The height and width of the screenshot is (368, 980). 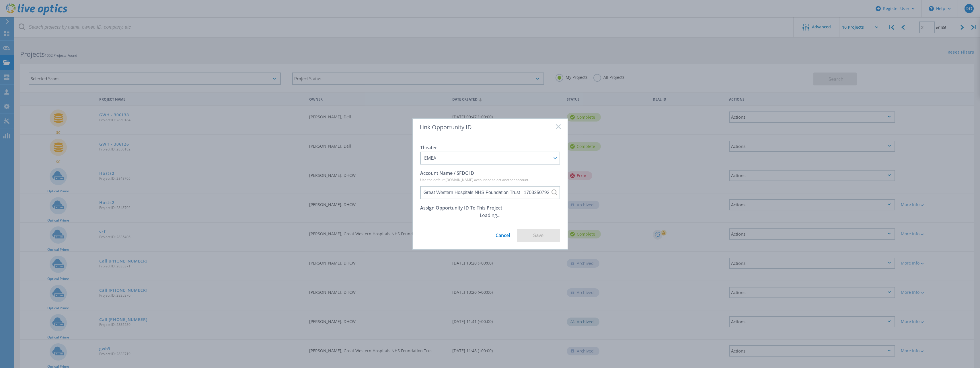 What do you see at coordinates (490, 192) in the screenshot?
I see `input: Great Western Hospitals NHS Foundation Trust : 1703250792` at bounding box center [490, 192].